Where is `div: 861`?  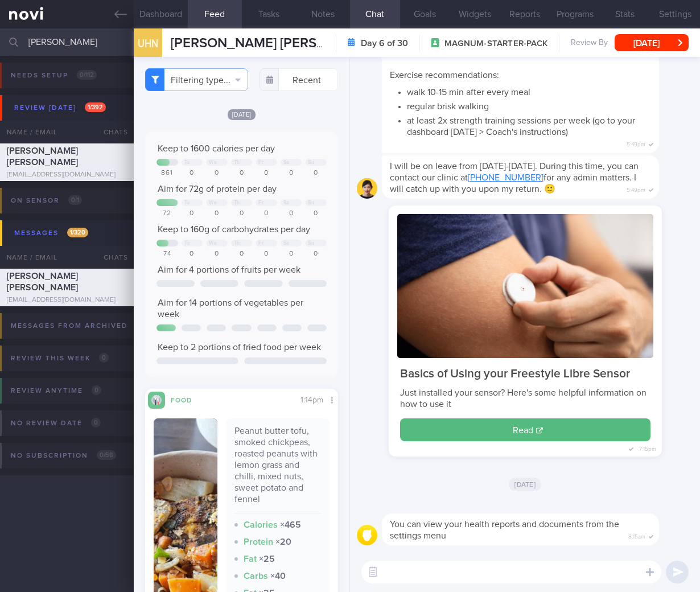
div: 861 is located at coordinates (167, 173).